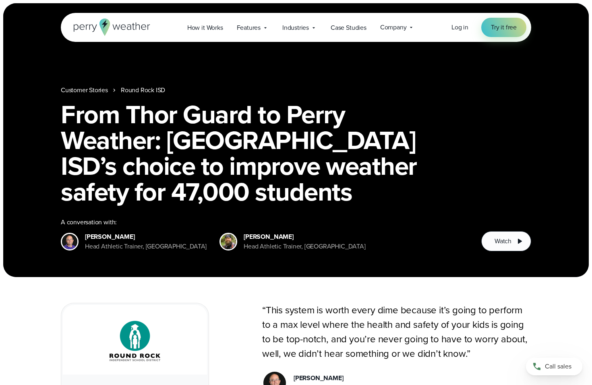 This screenshot has height=385, width=592. Describe the element at coordinates (265, 222) in the screenshot. I see `div: A conversation with:` at that location.